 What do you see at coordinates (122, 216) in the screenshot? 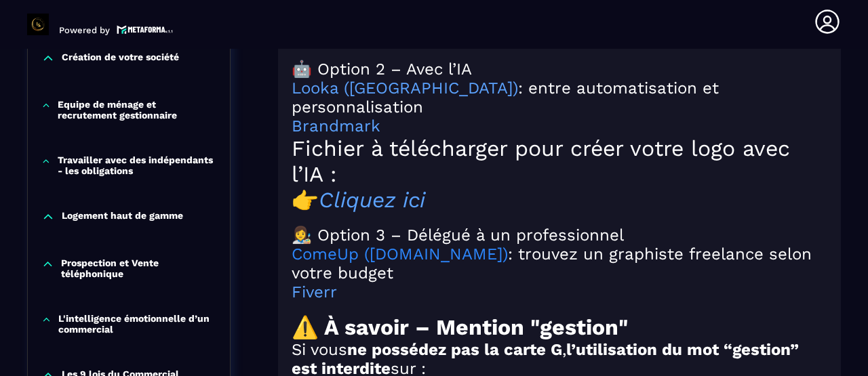
I see `p: Logement haut de gamme` at bounding box center [122, 216].